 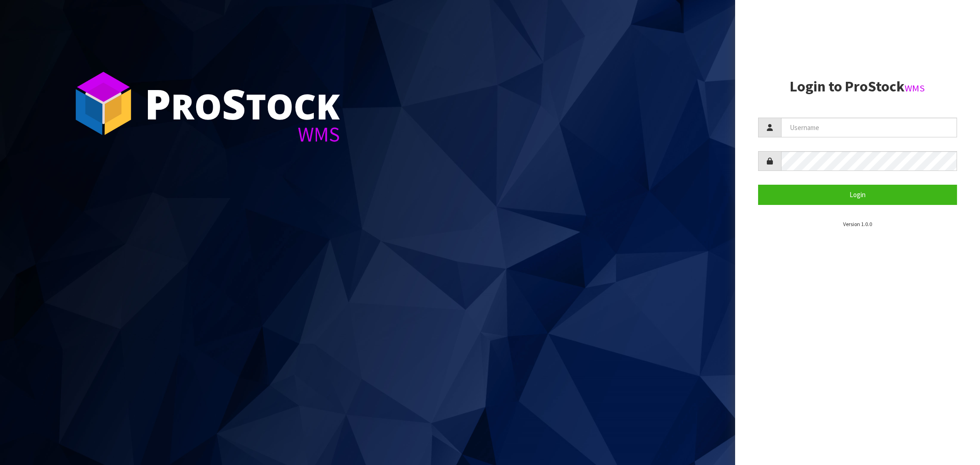 I want to click on h2: Login to ProStock, so click(x=858, y=86).